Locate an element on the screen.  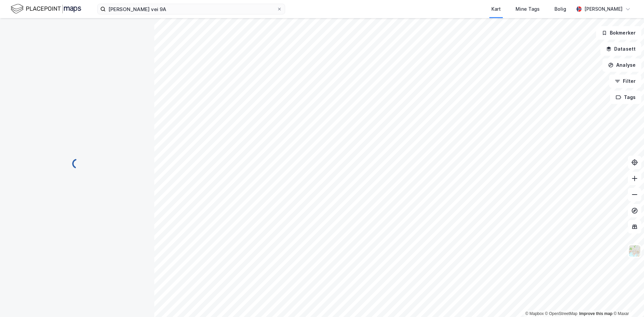
div: Mine Tags is located at coordinates (527, 9).